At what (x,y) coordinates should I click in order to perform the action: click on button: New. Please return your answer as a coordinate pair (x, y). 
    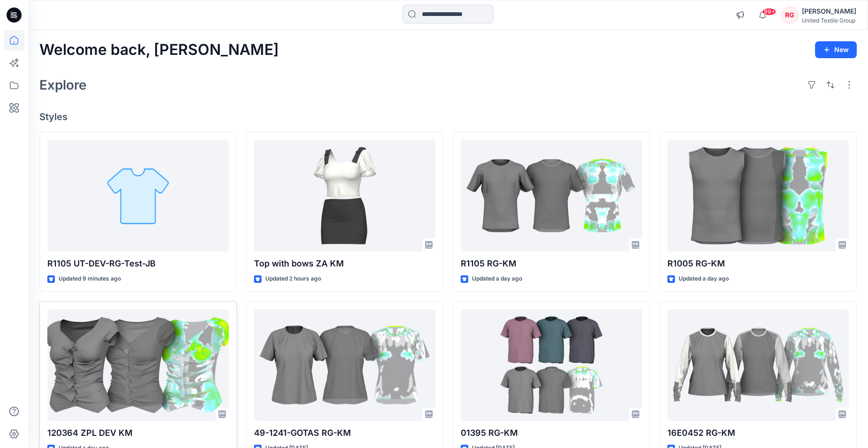
    Looking at the image, I should click on (835, 49).